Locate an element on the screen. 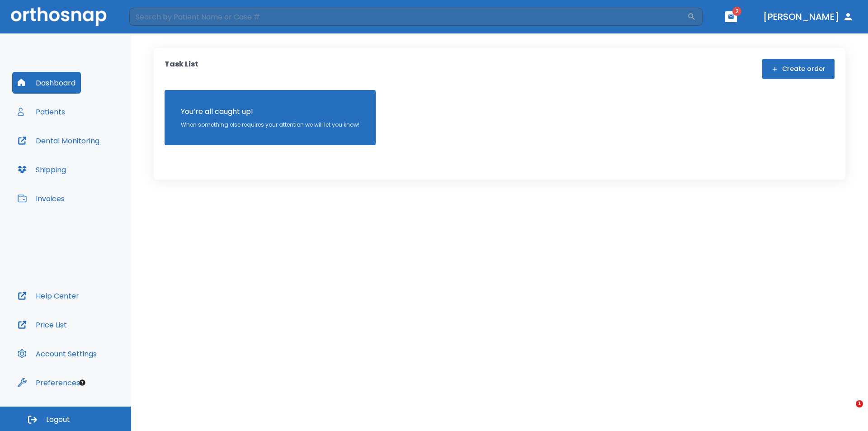 This screenshot has height=431, width=868. div: Tooltip anchor is located at coordinates (82, 383).